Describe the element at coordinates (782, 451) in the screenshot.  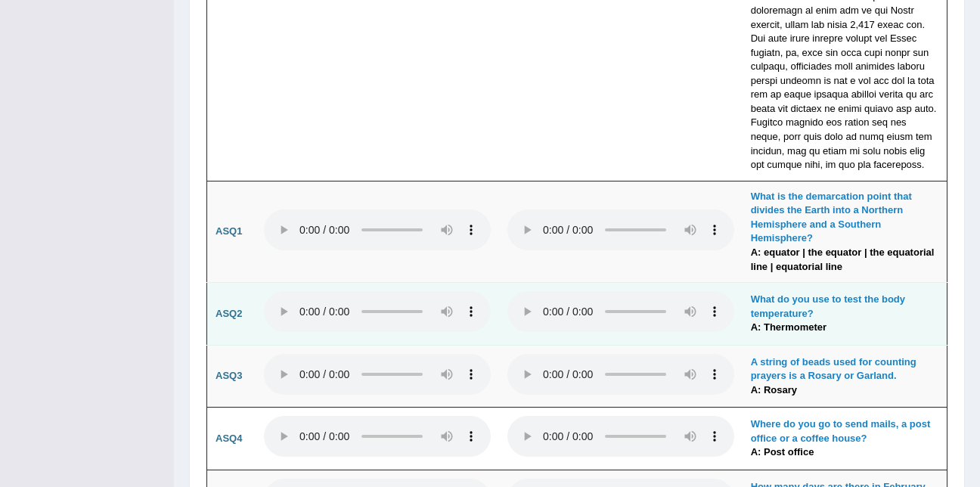
I see `b: A: Post office` at that location.